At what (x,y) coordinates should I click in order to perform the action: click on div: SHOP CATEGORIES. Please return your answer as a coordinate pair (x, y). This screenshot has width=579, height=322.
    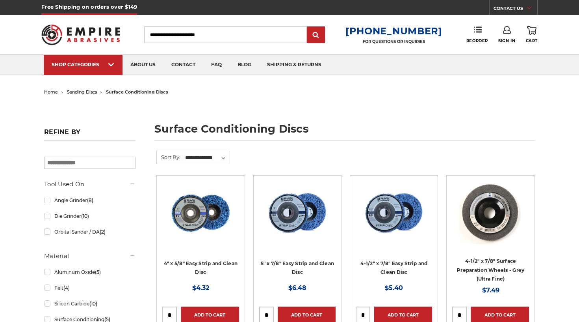
    Looking at the image, I should click on (83, 64).